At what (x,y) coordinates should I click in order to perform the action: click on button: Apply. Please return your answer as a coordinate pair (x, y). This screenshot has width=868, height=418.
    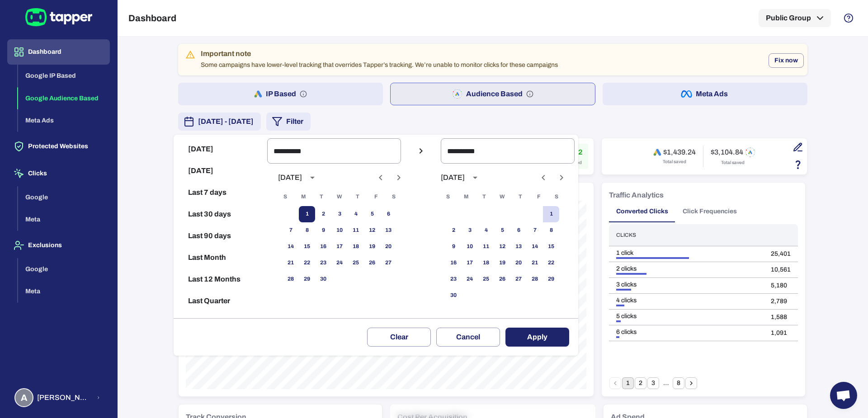
    Looking at the image, I should click on (537, 337).